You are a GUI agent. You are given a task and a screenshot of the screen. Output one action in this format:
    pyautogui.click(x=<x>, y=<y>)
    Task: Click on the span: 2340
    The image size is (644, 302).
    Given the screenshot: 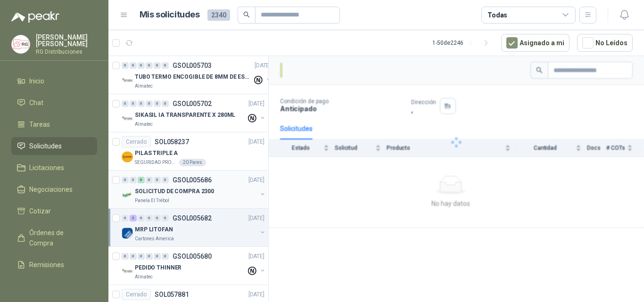 What is the action you would take?
    pyautogui.click(x=219, y=15)
    